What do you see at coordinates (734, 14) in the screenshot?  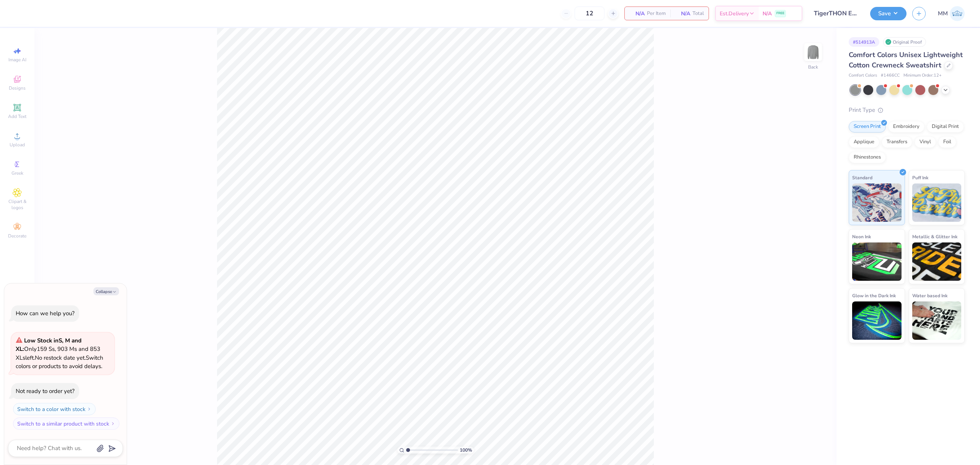 I see `span: Est. Delivery` at bounding box center [734, 14].